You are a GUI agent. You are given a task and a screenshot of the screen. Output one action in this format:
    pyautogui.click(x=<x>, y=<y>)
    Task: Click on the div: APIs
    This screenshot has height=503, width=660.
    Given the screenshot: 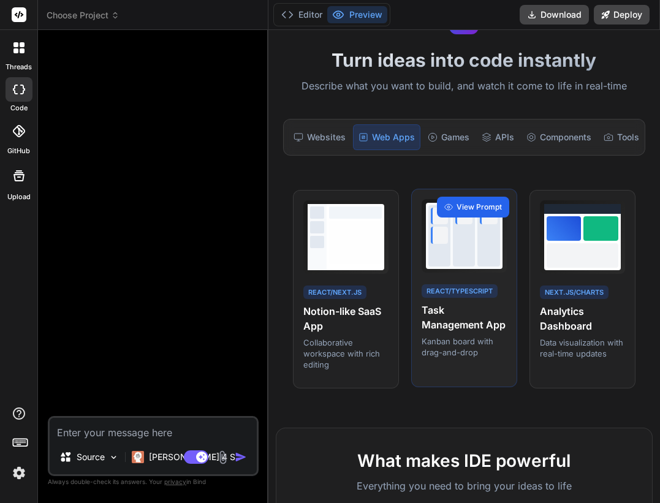 What is the action you would take?
    pyautogui.click(x=497, y=137)
    